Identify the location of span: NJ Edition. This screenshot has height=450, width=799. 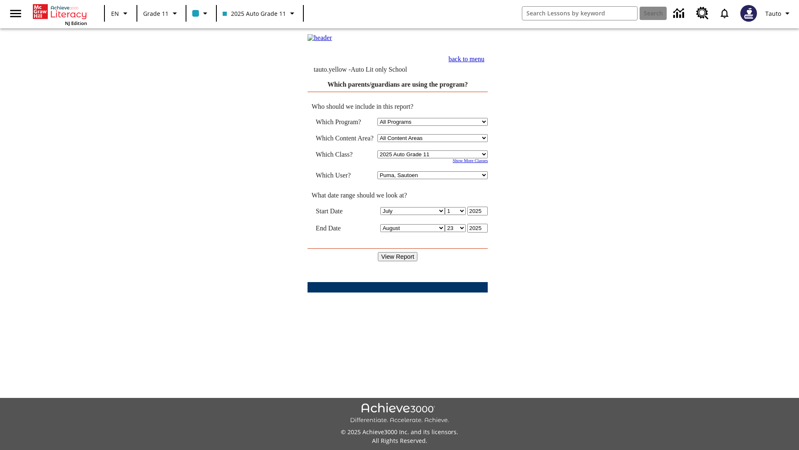
(76, 23).